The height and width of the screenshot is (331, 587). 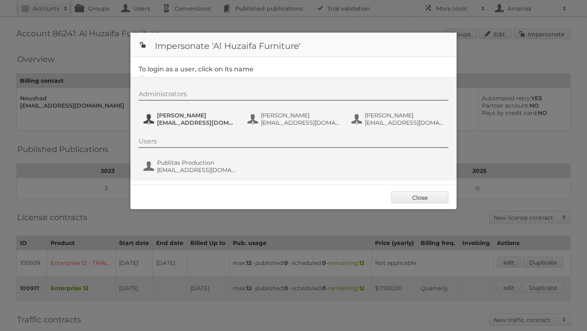 What do you see at coordinates (196, 69) in the screenshot?
I see `legend: To login as a user, click on its name` at bounding box center [196, 69].